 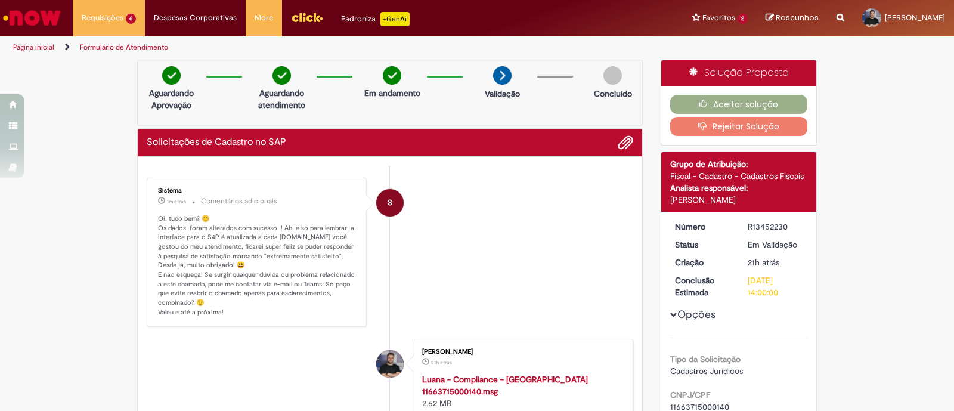 What do you see at coordinates (307, 17) in the screenshot?
I see `img: click_logo_yellow_360x200.png` at bounding box center [307, 17].